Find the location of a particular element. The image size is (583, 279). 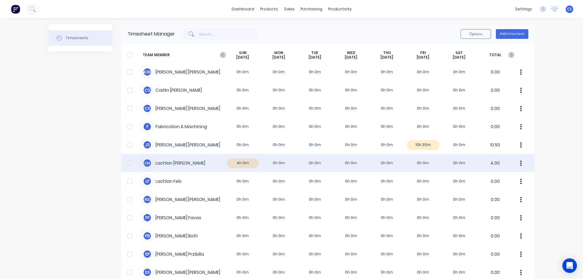

input: Search... is located at coordinates (229, 34).